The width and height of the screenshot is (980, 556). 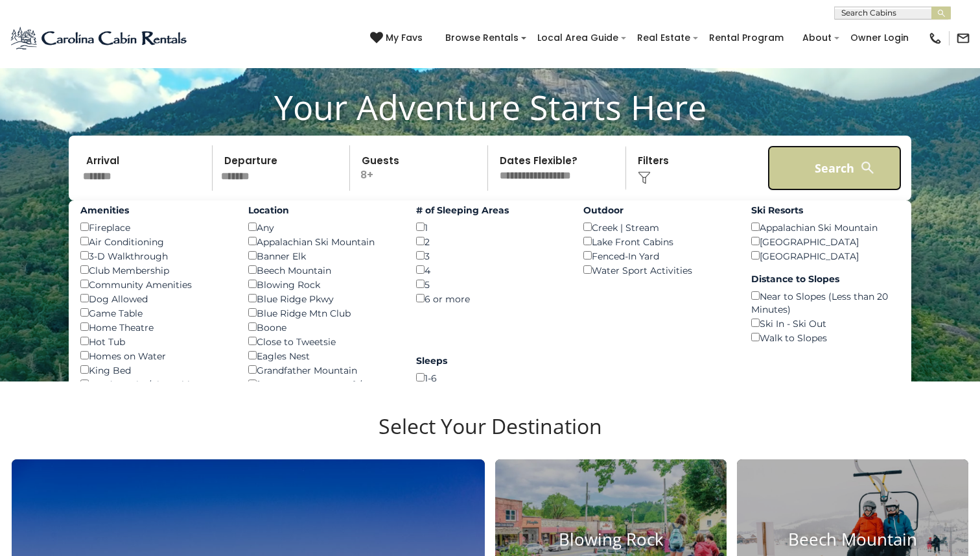 I want to click on div: 6 or more, so click(x=490, y=298).